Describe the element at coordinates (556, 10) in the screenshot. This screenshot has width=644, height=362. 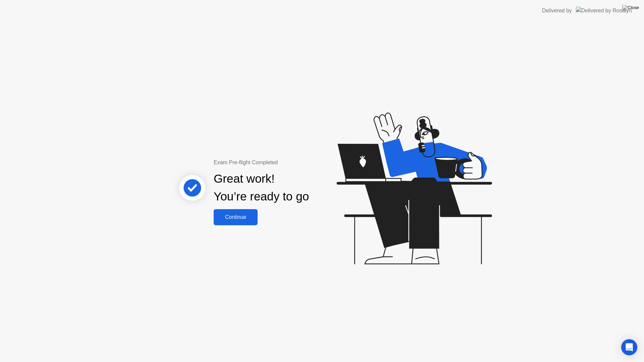
I see `div: Delivered by` at that location.